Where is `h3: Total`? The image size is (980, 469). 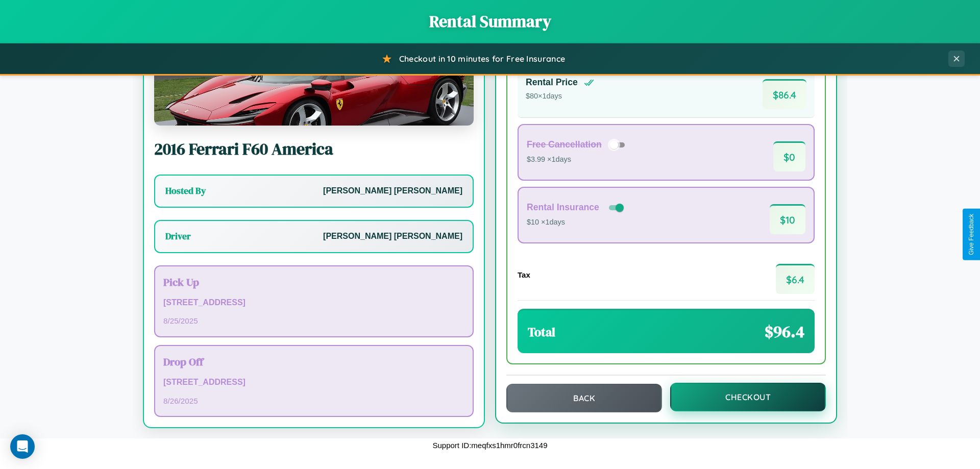 h3: Total is located at coordinates (541, 331).